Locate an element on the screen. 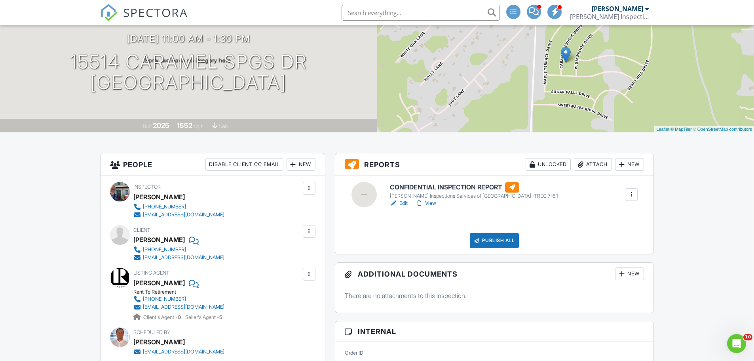 The height and width of the screenshot is (361, 754). h3: Reports is located at coordinates (495, 164).